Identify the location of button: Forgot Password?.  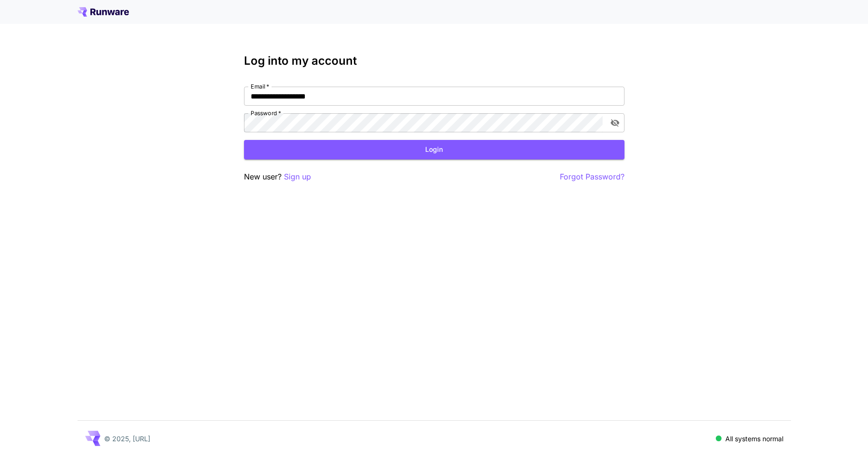
(592, 177).